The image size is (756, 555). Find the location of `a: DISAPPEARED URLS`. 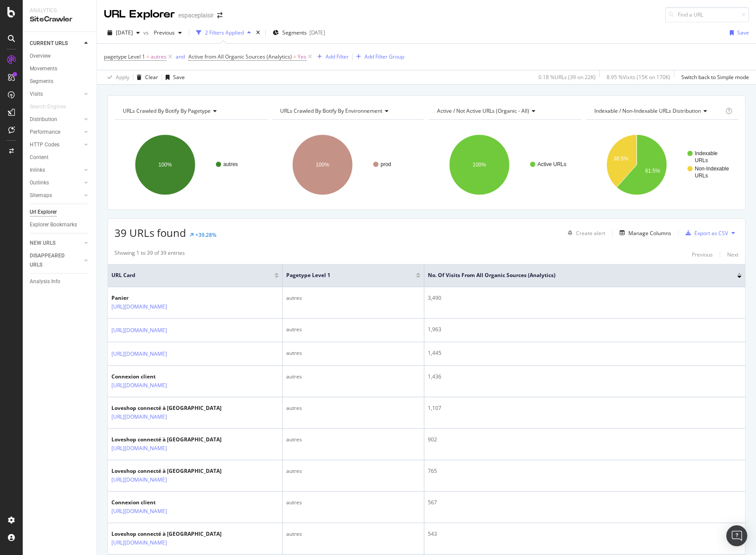

a: DISAPPEARED URLS is located at coordinates (55, 260).